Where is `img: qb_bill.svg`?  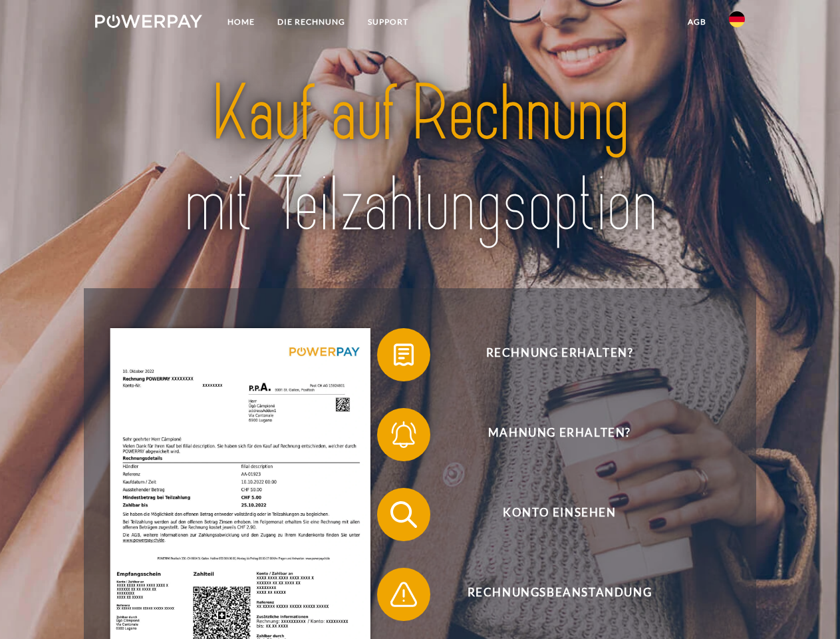 img: qb_bill.svg is located at coordinates (404, 354).